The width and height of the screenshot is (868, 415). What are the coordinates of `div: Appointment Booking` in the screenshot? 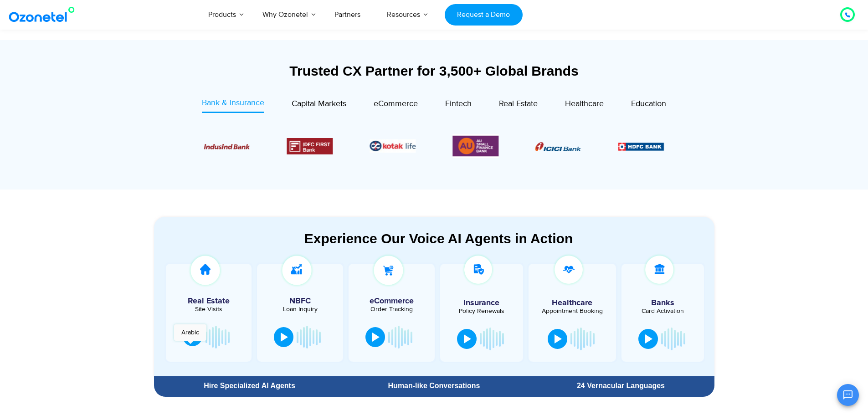 It's located at (572, 311).